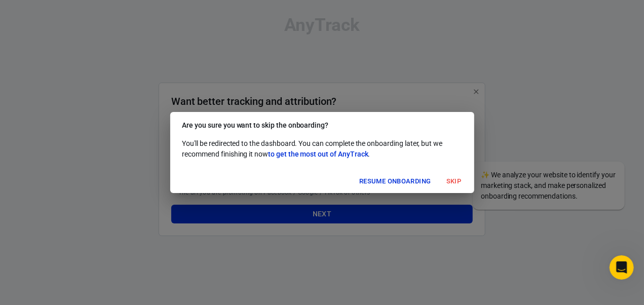  What do you see at coordinates (454, 181) in the screenshot?
I see `button: Skip` at bounding box center [454, 181].